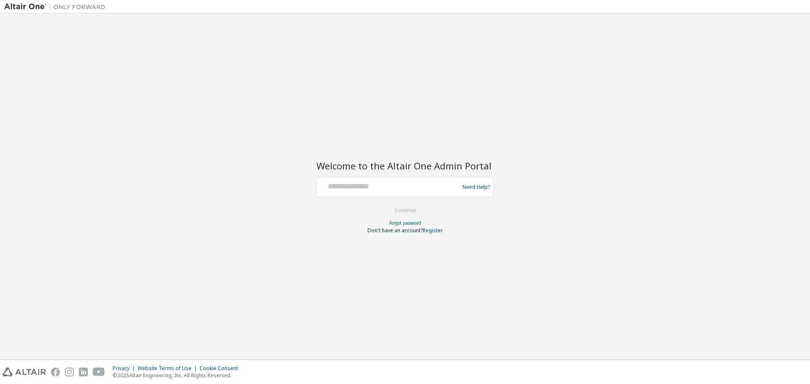 The height and width of the screenshot is (384, 810). Describe the element at coordinates (24, 372) in the screenshot. I see `img: altair_logo.svg` at that location.